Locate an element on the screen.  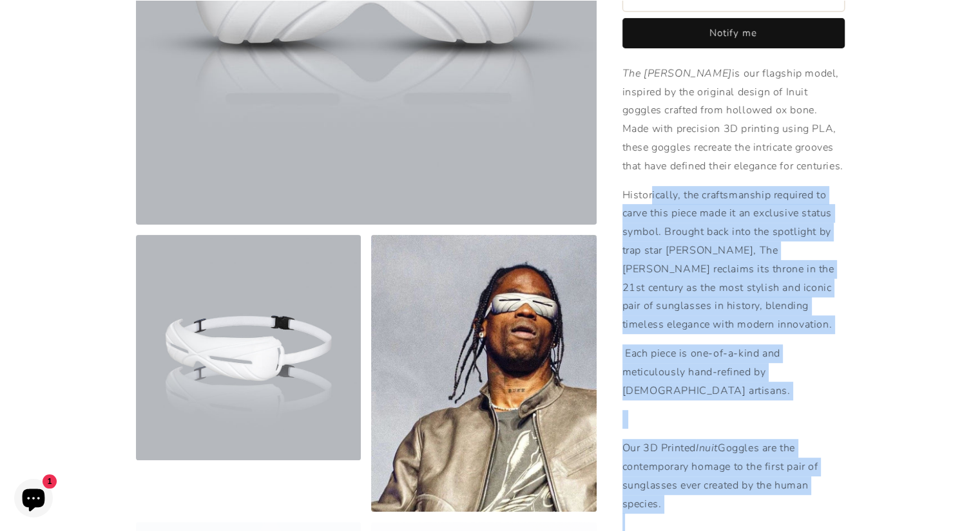
p: Historically, the craftsmanship required to carve this piece made it an exclusive status symbol. ... is located at coordinates (733, 260).